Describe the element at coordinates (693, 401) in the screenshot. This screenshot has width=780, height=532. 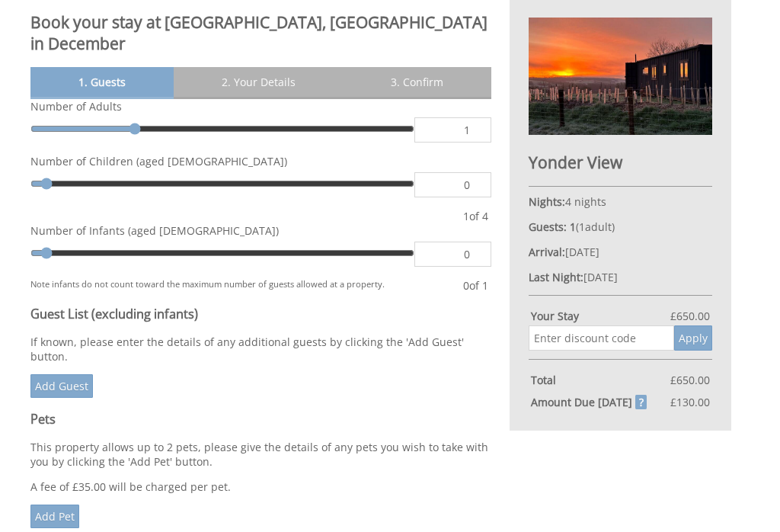
I see `span: 130.00` at that location.